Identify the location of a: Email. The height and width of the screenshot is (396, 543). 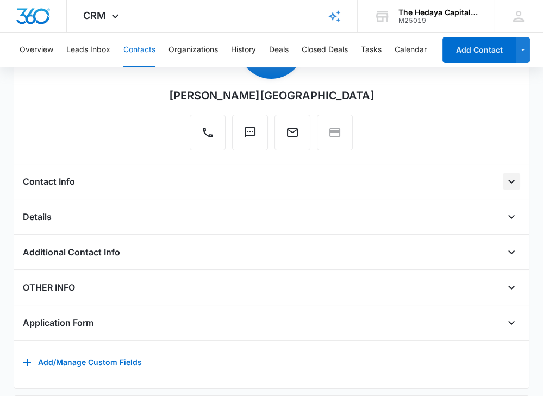
(292, 136).